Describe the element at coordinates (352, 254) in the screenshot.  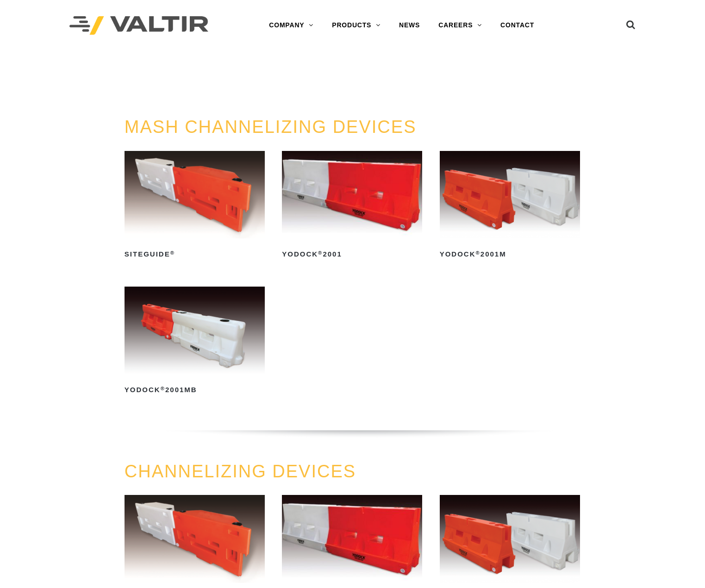
I see `h2: Yodock 2001` at that location.